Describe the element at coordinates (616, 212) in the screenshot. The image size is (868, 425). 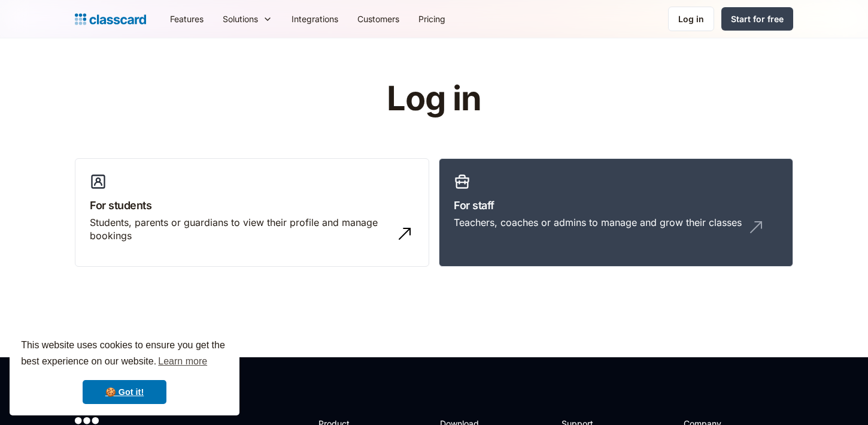
I see `a: For staffTeachers, coaches or admins to manage and grow their classes` at that location.